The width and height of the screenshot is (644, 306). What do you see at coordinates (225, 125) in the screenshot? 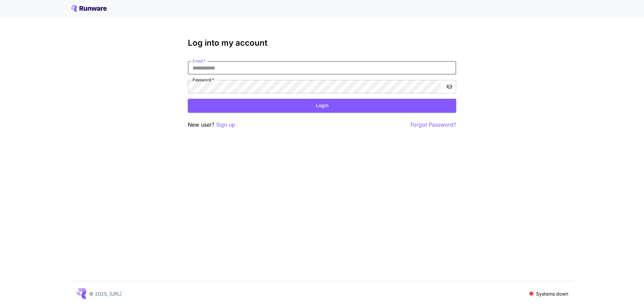
I see `button: Sign up` at bounding box center [225, 125].